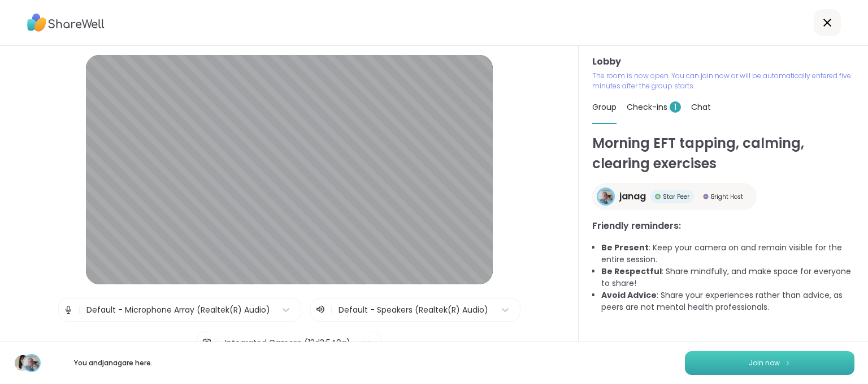  What do you see at coordinates (701, 107) in the screenshot?
I see `span: Chat` at bounding box center [701, 107].